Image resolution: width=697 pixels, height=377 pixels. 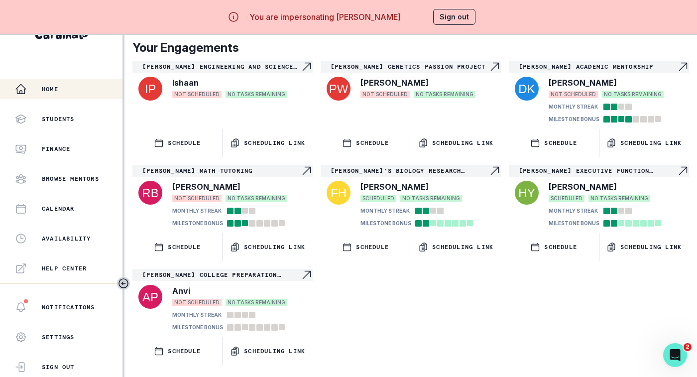 I want to click on p: Finance, so click(x=56, y=149).